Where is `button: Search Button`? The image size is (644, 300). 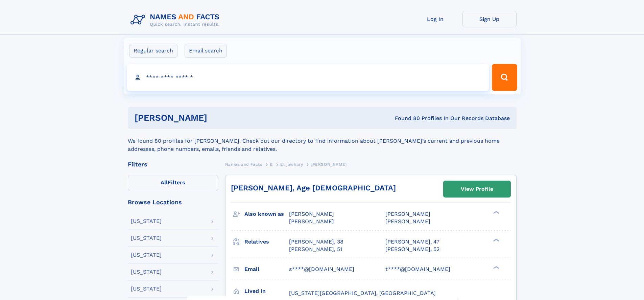
button: Search Button is located at coordinates (504, 78).